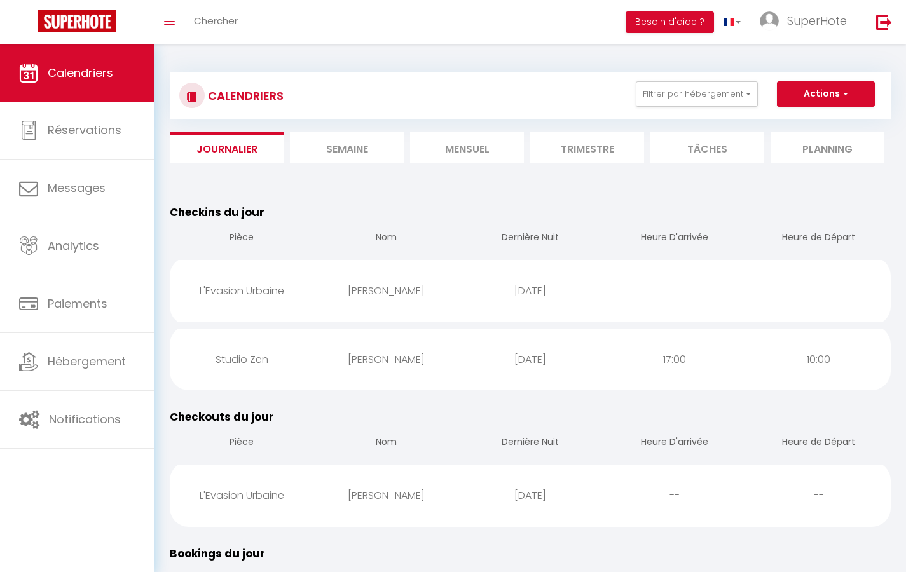 The image size is (906, 572). Describe the element at coordinates (29, 24) in the screenshot. I see `button: Ouvrir le widget de chat LiveChat` at that location.